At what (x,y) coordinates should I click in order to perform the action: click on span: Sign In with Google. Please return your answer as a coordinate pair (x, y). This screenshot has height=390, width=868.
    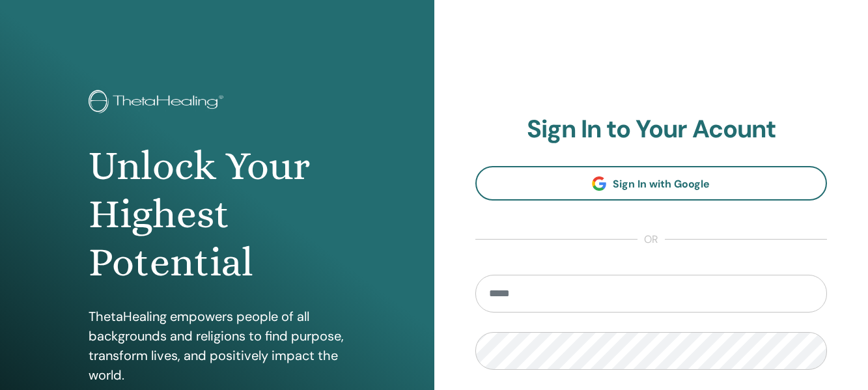
    Looking at the image, I should click on (661, 183).